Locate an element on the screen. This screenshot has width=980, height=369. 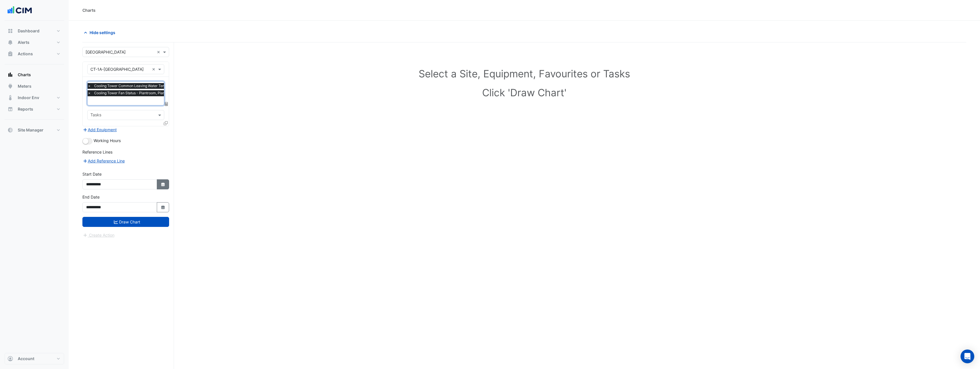
button: Alerts is located at coordinates (34, 42).